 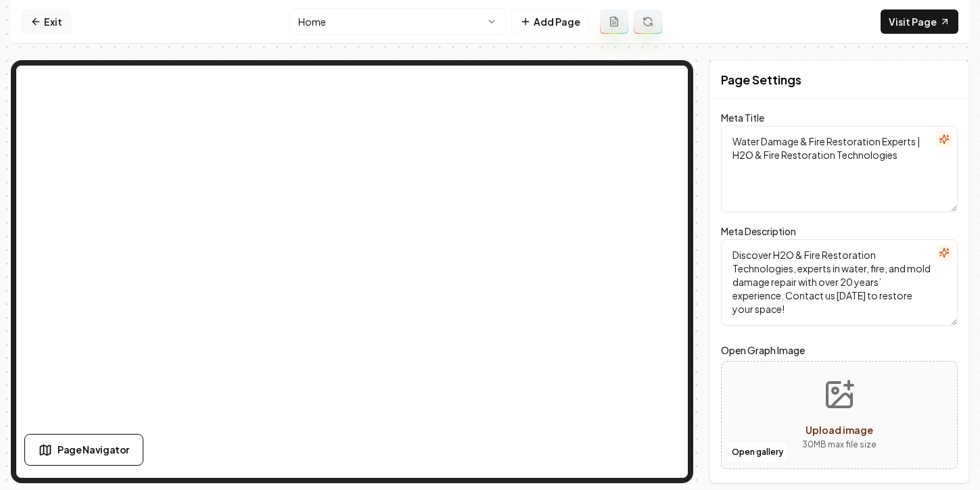 What do you see at coordinates (46, 21) in the screenshot?
I see `a: Exit` at bounding box center [46, 21].